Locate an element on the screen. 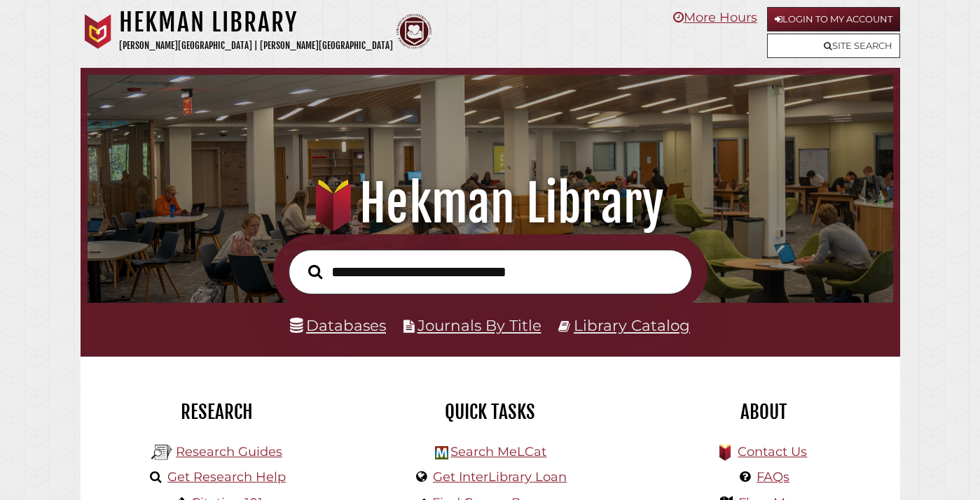 The image size is (980, 500). a: FAQs is located at coordinates (773, 478).